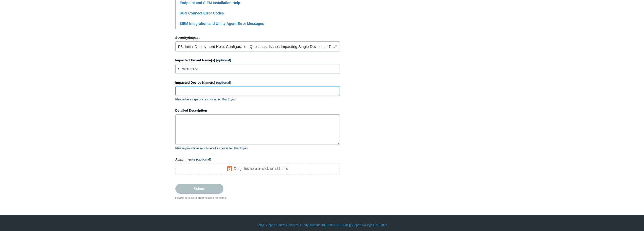 The image size is (644, 231). What do you see at coordinates (379, 225) in the screenshot?
I see `a: SGN Status` at bounding box center [379, 225].